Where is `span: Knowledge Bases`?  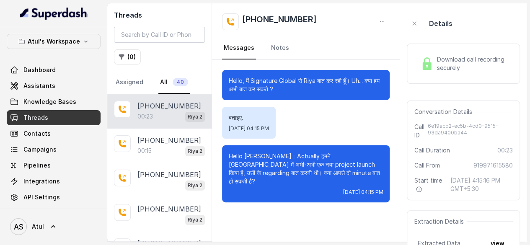 span: Knowledge Bases is located at coordinates (50, 102).